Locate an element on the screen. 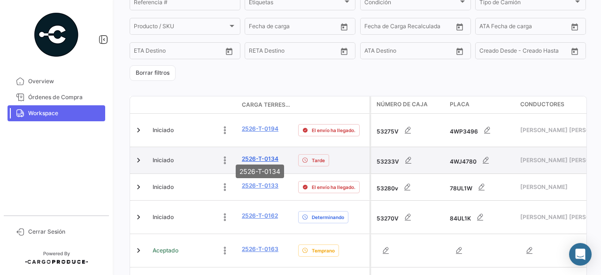  input: Creado Desde is located at coordinates (498, 52).